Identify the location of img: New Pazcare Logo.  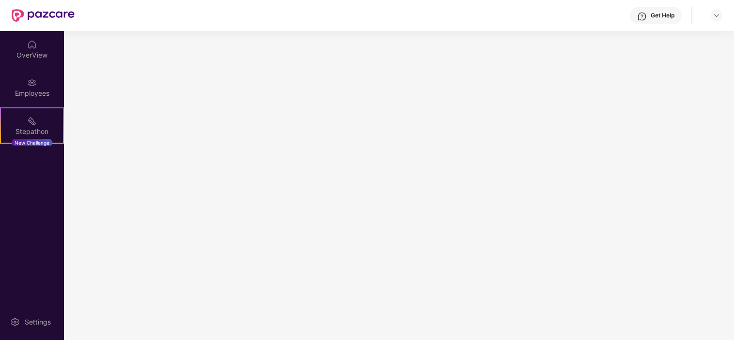
(43, 15).